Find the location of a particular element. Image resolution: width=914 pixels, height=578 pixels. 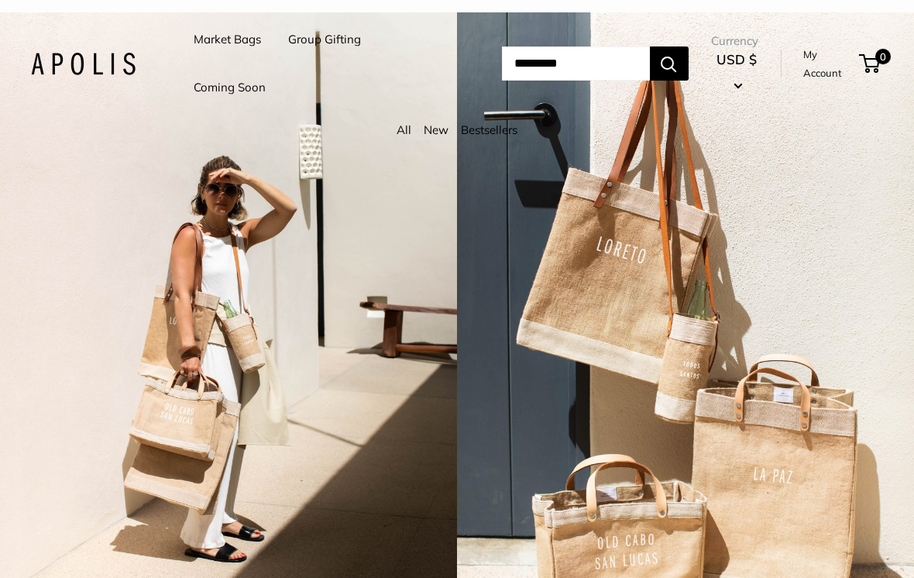

img: Apolis is located at coordinates (83, 64).